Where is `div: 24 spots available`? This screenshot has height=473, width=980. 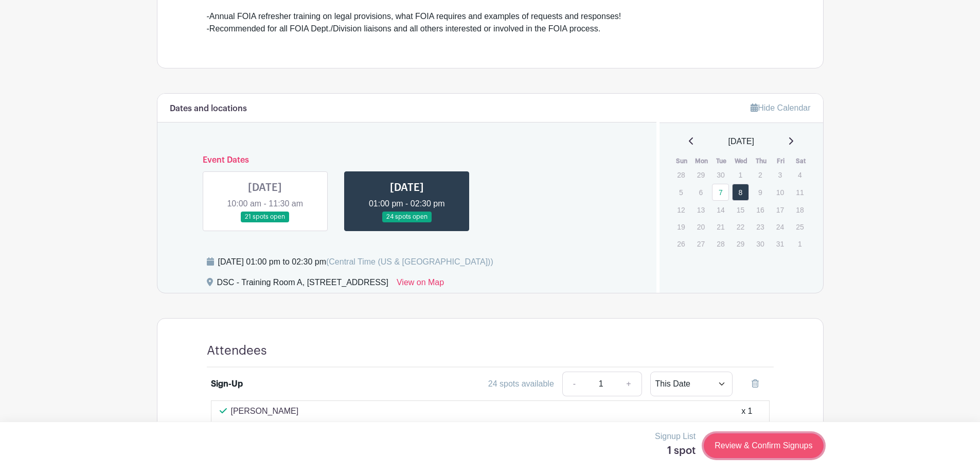 div: 24 spots available is located at coordinates (521, 384).